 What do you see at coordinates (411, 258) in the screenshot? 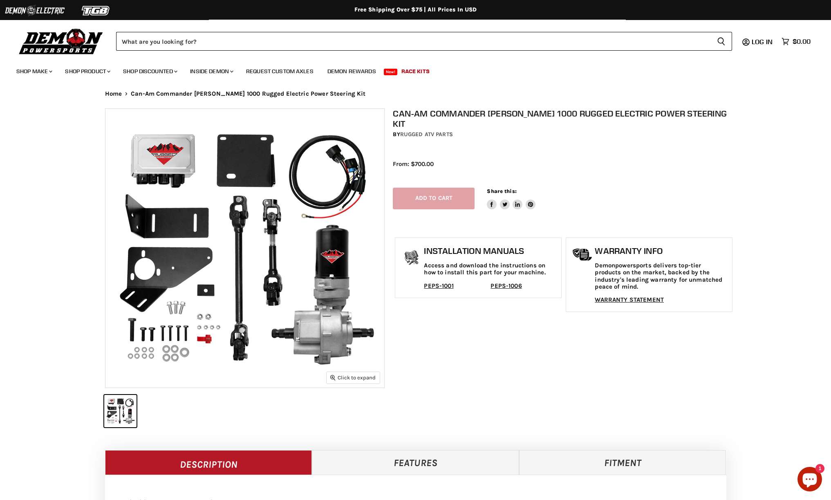
I see `img: install_manual-icon.png` at bounding box center [411, 258].